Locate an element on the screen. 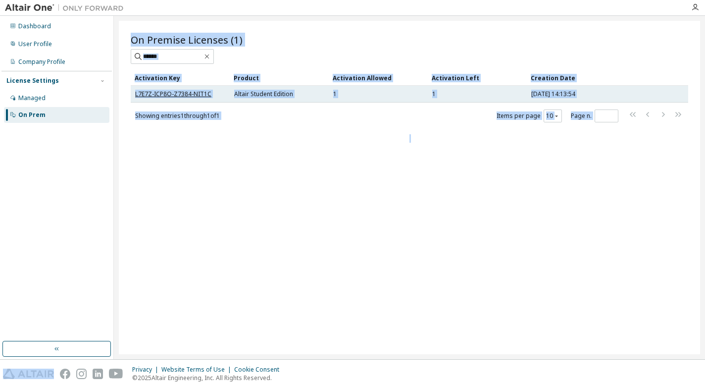 Image resolution: width=705 pixels, height=388 pixels. div: Website Terms of Use is located at coordinates (198, 369).